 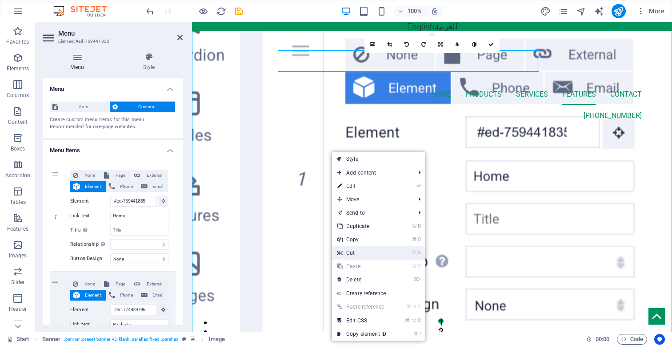 What do you see at coordinates (121, 33) in the screenshot?
I see `h2: Menu` at bounding box center [121, 33].